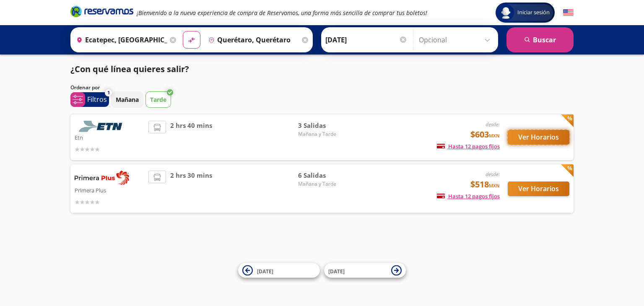  What do you see at coordinates (191, 188) in the screenshot?
I see `span: 2 hrs 30 mins` at bounding box center [191, 188].